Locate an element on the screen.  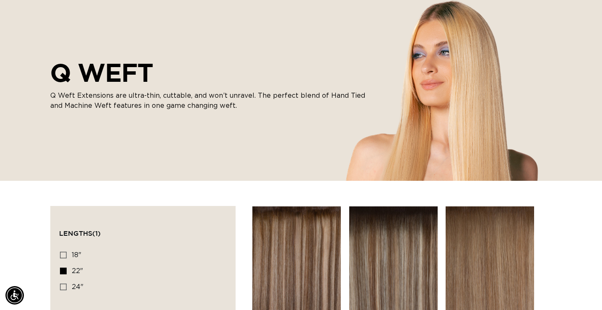
span: Lengths is located at coordinates (80, 233).